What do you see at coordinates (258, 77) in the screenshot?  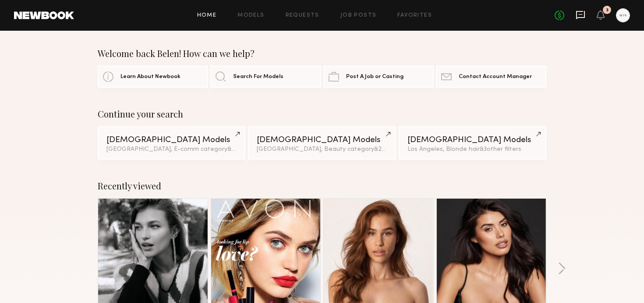 I see `span: Search For Models` at bounding box center [258, 77].